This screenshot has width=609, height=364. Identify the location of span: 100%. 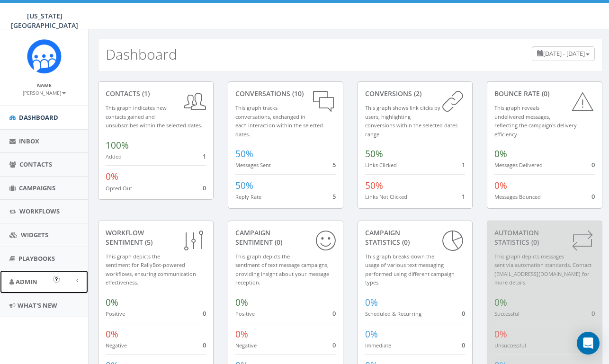
(117, 146).